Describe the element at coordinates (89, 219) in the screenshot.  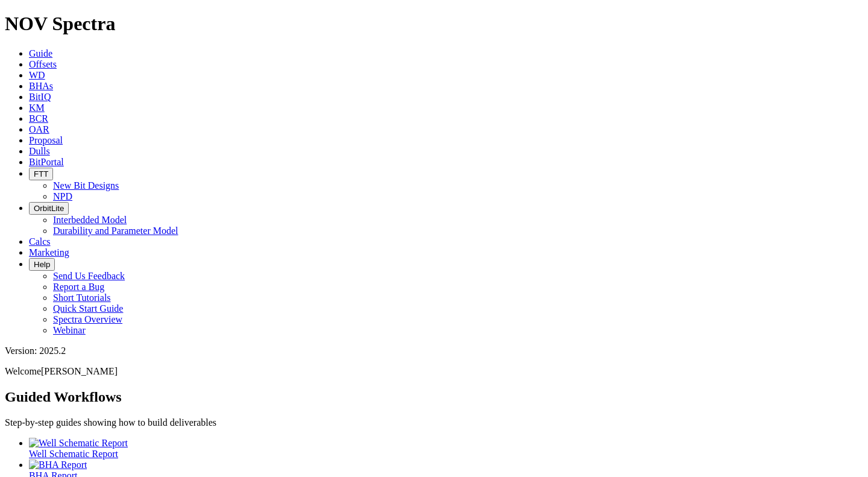
I see `a: Interbedded Model` at that location.